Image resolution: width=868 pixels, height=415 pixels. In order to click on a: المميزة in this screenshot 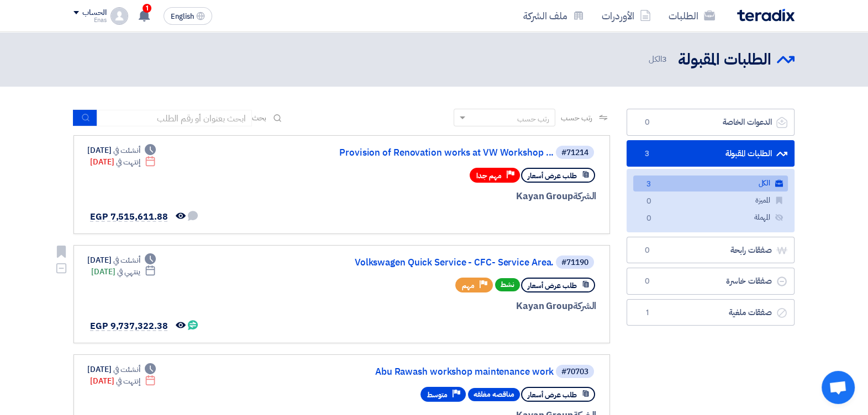, I will do `click(710, 201)`.